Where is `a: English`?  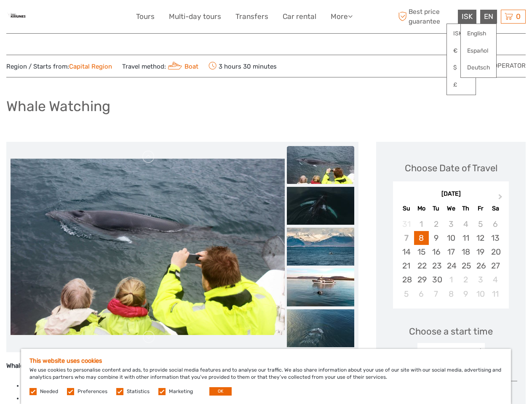
a: English is located at coordinates (479, 34).